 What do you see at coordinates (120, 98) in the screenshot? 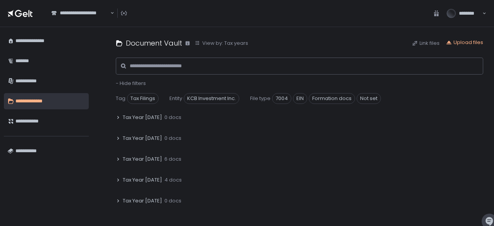
I see `span: Tag` at bounding box center [120, 98].